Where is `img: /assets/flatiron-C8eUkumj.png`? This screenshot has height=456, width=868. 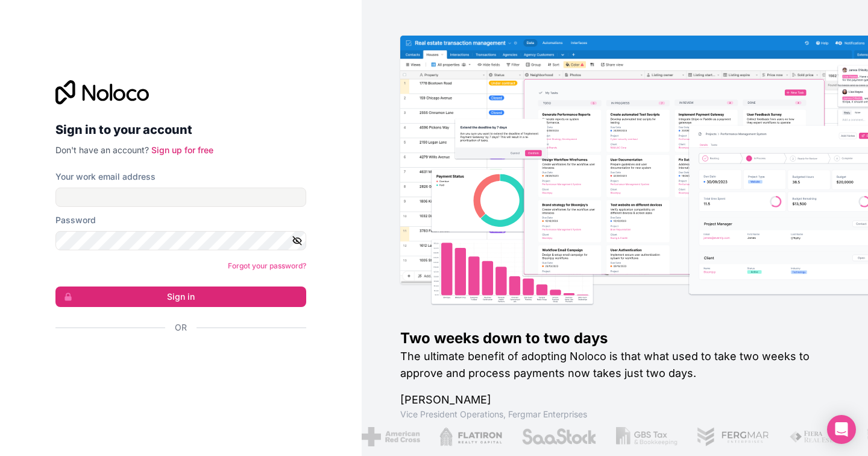 img: /assets/flatiron-C8eUkumj.png is located at coordinates (471, 436).